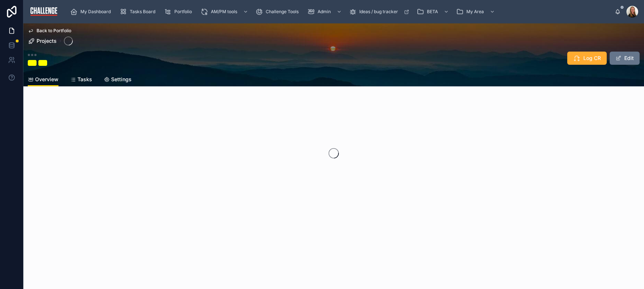 The height and width of the screenshot is (289, 644). What do you see at coordinates (118, 80) in the screenshot?
I see `a: Settings` at bounding box center [118, 80].